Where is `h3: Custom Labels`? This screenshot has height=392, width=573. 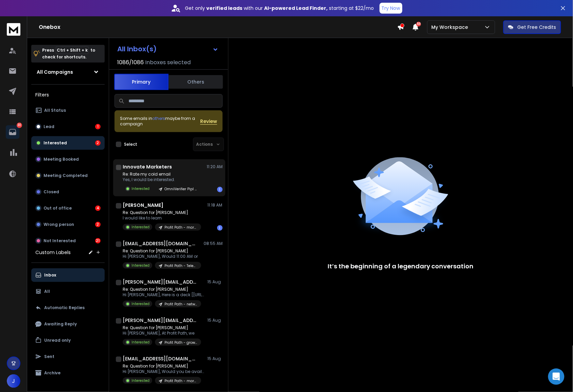 h3: Custom Labels is located at coordinates (53, 252).